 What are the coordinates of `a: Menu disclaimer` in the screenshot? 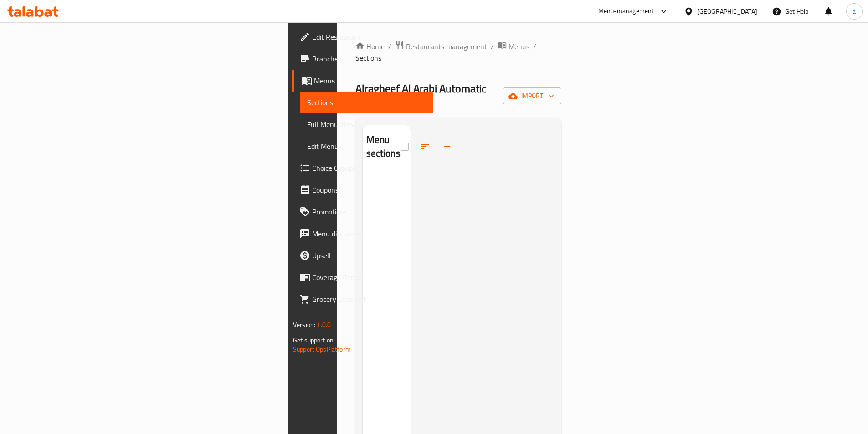 It's located at (363, 234).